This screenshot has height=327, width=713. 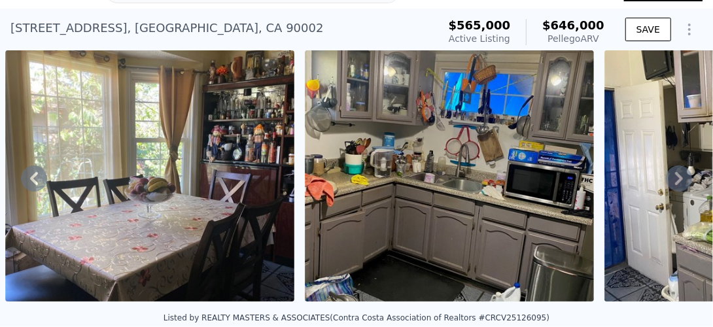 I want to click on button: SAVE, so click(x=649, y=29).